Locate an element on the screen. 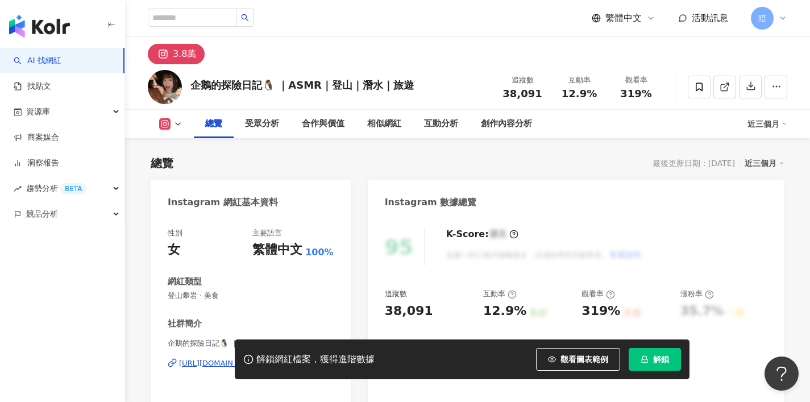 The width and height of the screenshot is (810, 402). div: 相似網紅 is located at coordinates (384, 124).